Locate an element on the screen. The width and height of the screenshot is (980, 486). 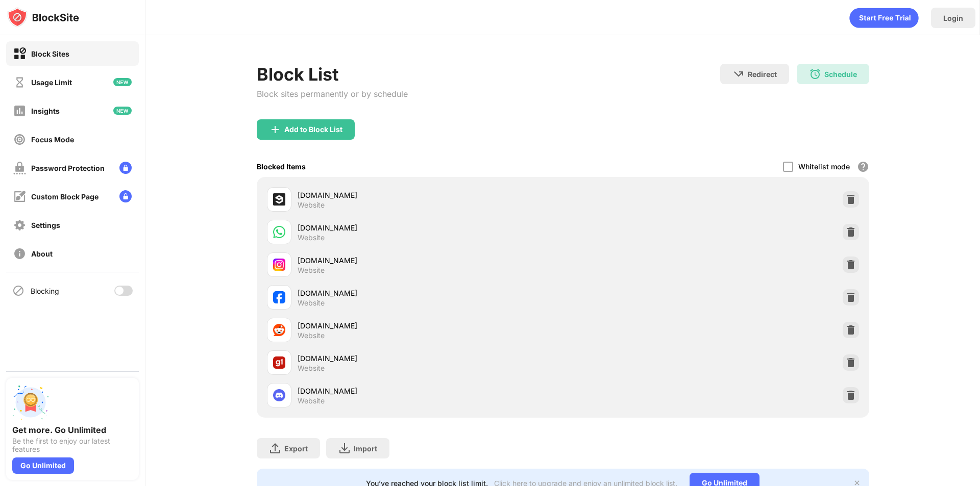
div: Import is located at coordinates (365, 449).